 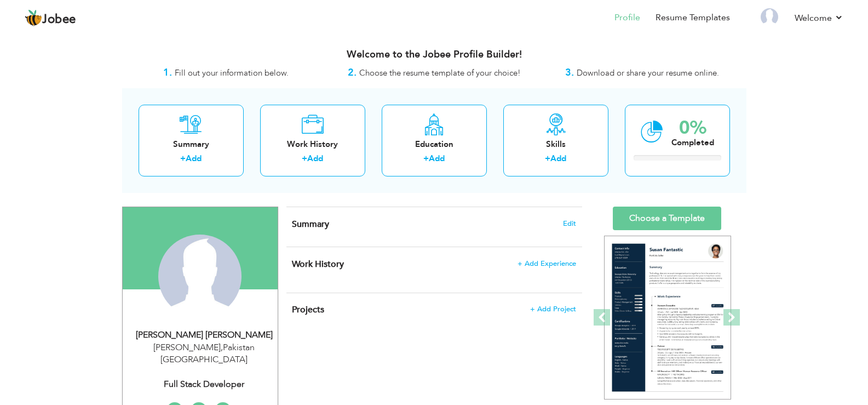 What do you see at coordinates (313, 144) in the screenshot?
I see `div: Work History` at bounding box center [313, 144].